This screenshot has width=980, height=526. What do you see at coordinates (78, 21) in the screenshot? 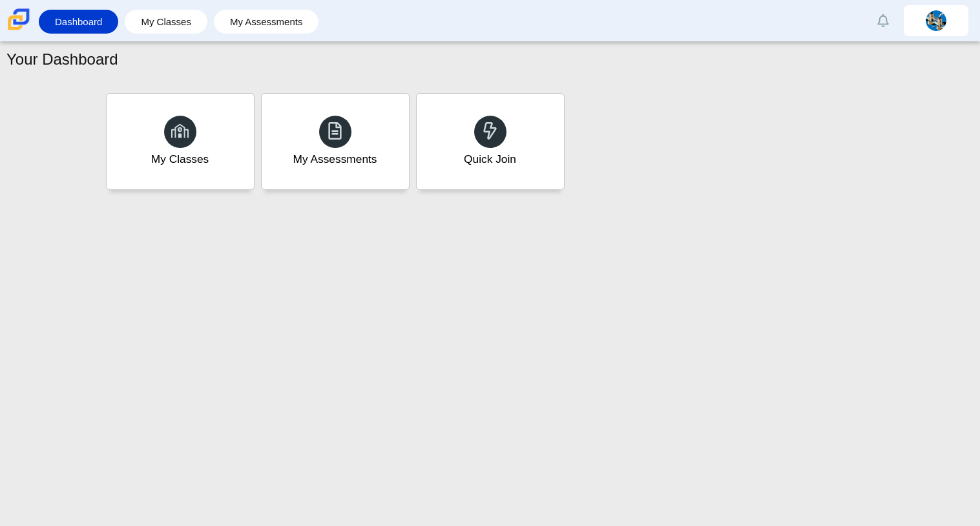
I see `a: Dashboard` at bounding box center [78, 21].